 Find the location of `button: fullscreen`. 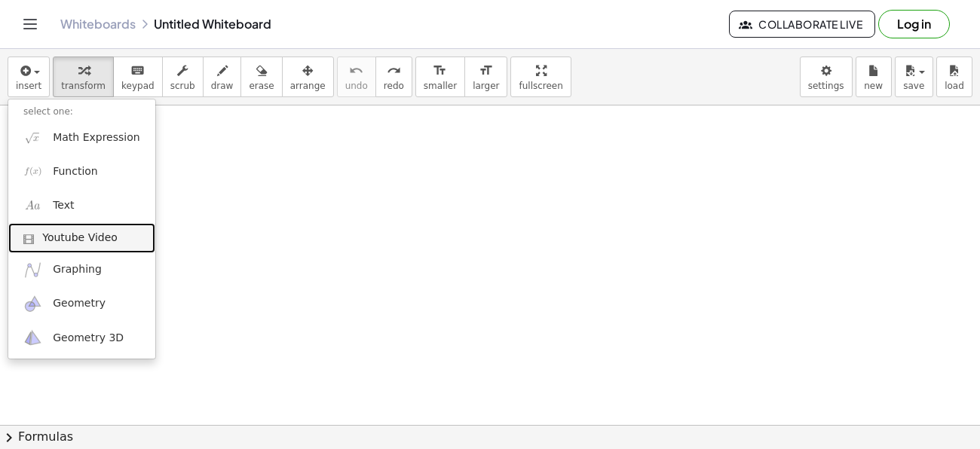

button: fullscreen is located at coordinates (540, 77).